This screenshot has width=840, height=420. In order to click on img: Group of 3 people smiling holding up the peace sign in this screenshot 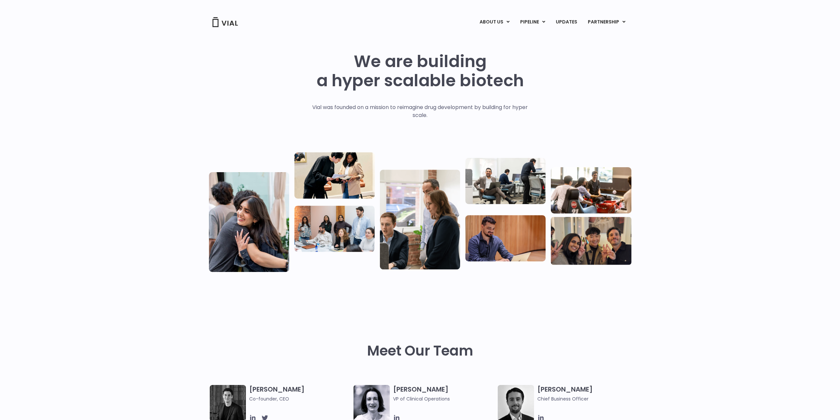, I will do `click(591, 240)`.